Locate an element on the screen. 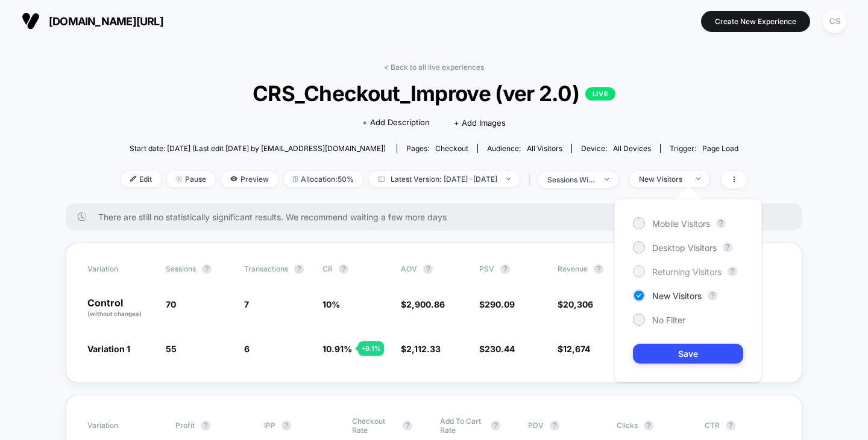 The image size is (868, 440). span: Checkout Rate is located at coordinates (375, 426).